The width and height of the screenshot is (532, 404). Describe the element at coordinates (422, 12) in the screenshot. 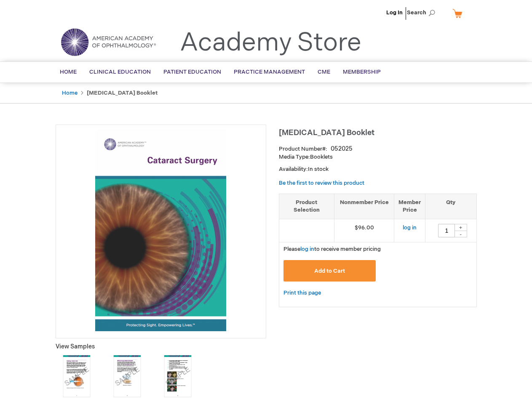

I see `span: Search` at that location.